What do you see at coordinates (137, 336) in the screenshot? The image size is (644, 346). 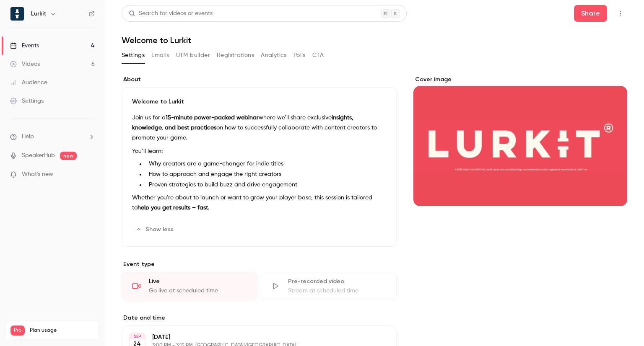 I see `div: SEP` at bounding box center [137, 336].